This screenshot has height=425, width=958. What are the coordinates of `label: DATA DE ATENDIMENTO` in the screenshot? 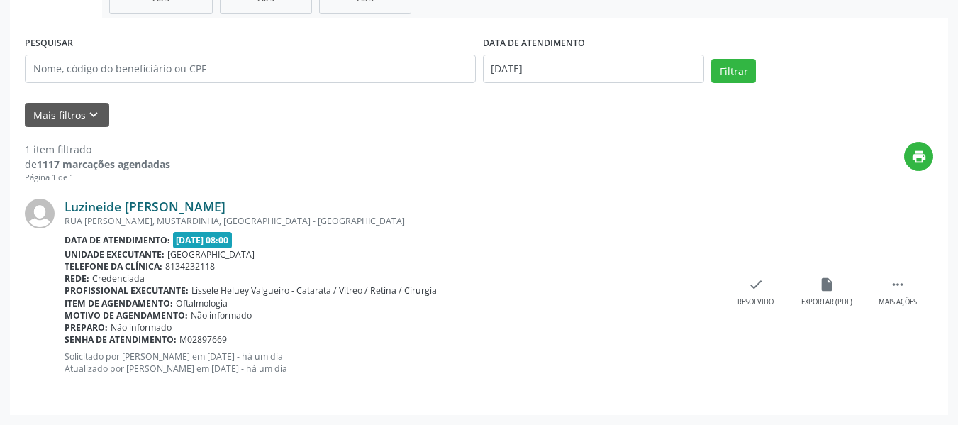 It's located at (534, 43).